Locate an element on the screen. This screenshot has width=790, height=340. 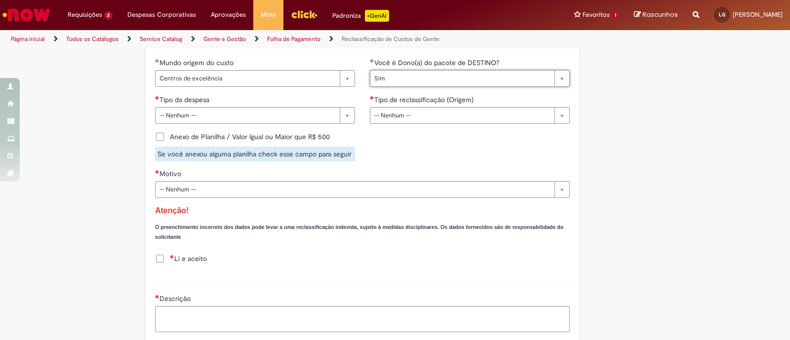
a: Rascunhos is located at coordinates (656, 15).